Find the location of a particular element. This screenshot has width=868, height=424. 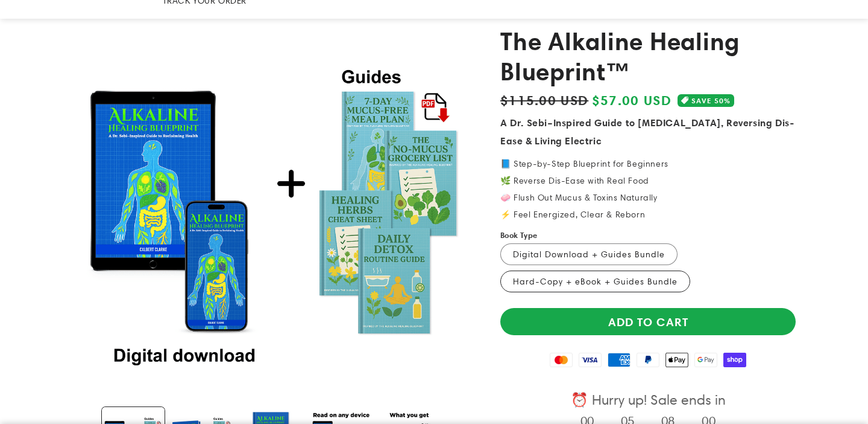

span: $57.00 USD is located at coordinates (632, 100).